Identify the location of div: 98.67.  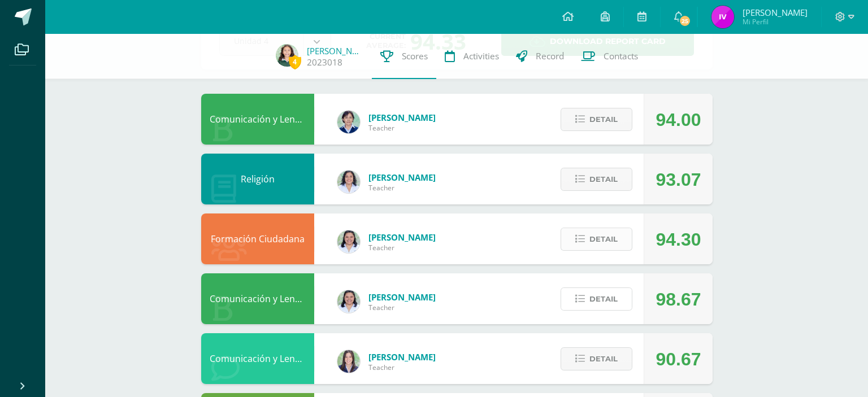
(678, 300).